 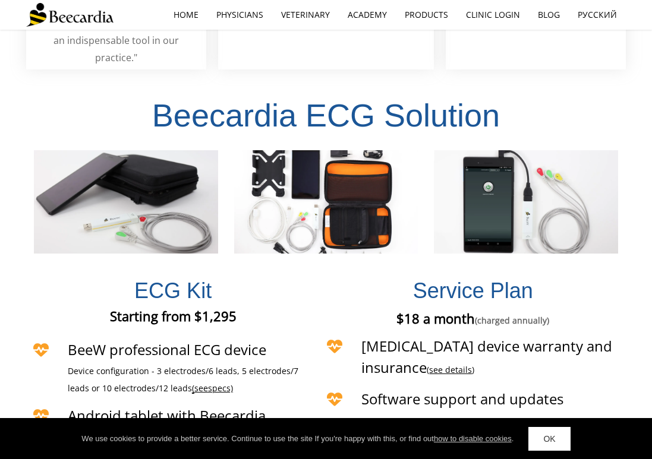 I want to click on a: Products, so click(x=426, y=15).